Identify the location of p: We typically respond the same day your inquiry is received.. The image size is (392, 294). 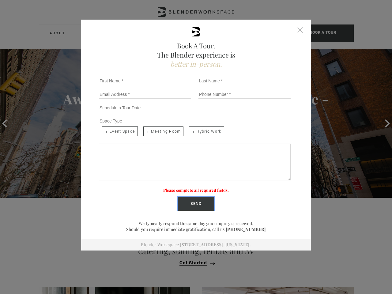
(196, 223).